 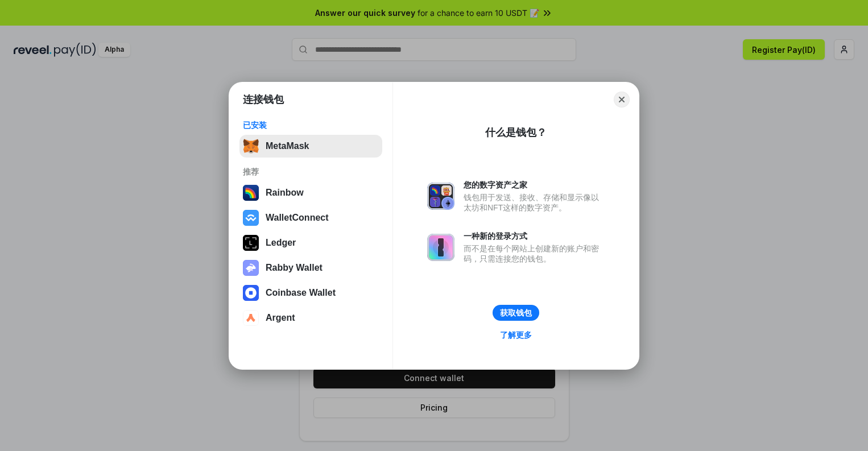 What do you see at coordinates (251, 146) in the screenshot?
I see `img: svg+xml,%3Csvg%20fill%3D%22none%22%20height%3D%2233%22%20viewBox%3D%220%200%2035%2033%22%20width%...` at bounding box center [251, 146].